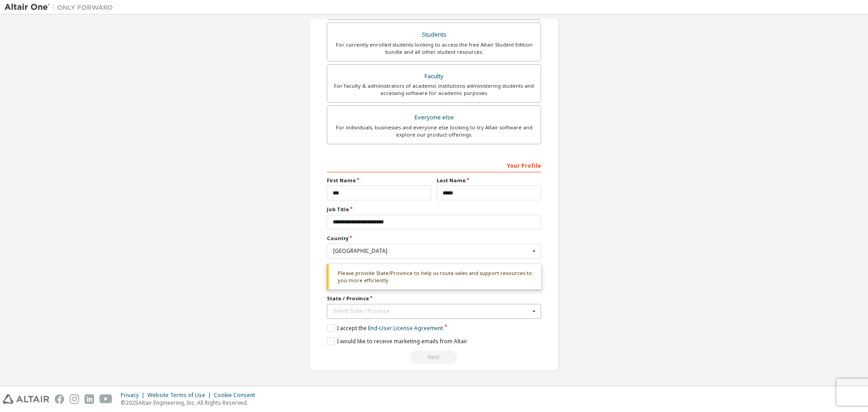  I want to click on div: Faculty, so click(434, 76).